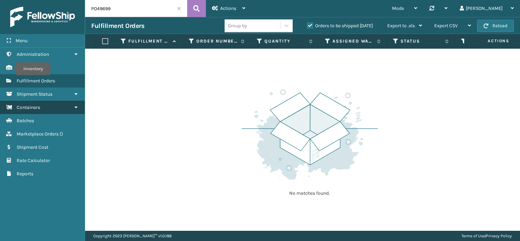 This screenshot has height=241, width=520. Describe the element at coordinates (43, 17) in the screenshot. I see `img: logo` at that location.